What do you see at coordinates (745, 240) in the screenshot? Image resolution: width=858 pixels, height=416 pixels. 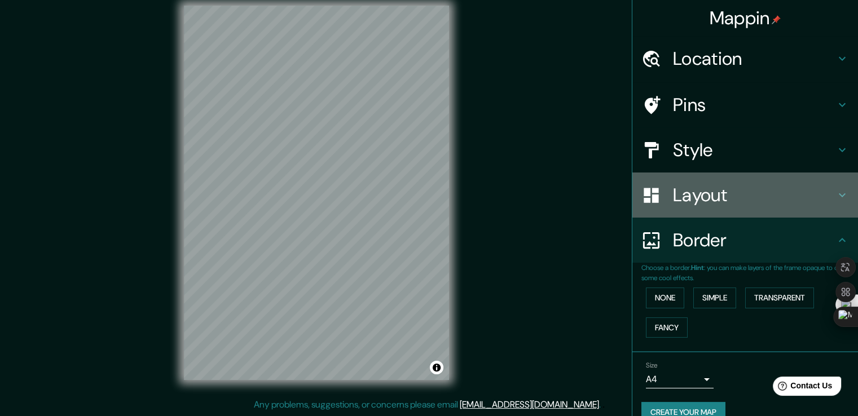 I see `div: Border` at bounding box center [745, 240].